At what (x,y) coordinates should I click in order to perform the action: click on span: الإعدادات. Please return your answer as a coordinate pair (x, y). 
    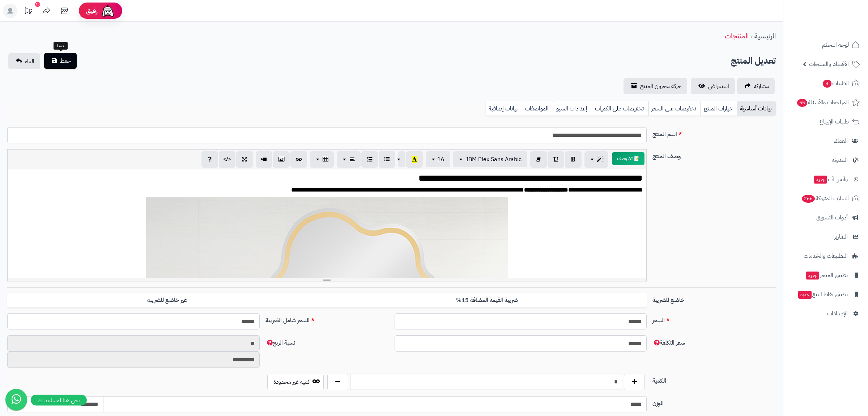
    Looking at the image, I should click on (838, 314).